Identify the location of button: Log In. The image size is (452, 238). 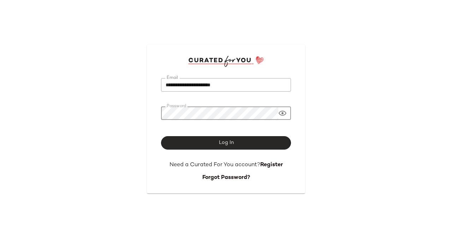
(226, 143).